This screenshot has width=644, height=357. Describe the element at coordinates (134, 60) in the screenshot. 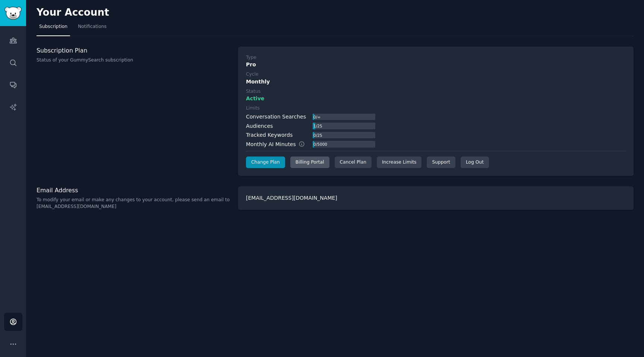

I see `p: Status of your GummySearch subscription` at that location.